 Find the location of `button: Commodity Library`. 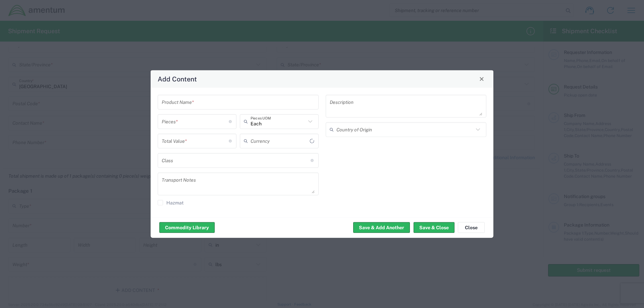

button: Commodity Library is located at coordinates (187, 227).